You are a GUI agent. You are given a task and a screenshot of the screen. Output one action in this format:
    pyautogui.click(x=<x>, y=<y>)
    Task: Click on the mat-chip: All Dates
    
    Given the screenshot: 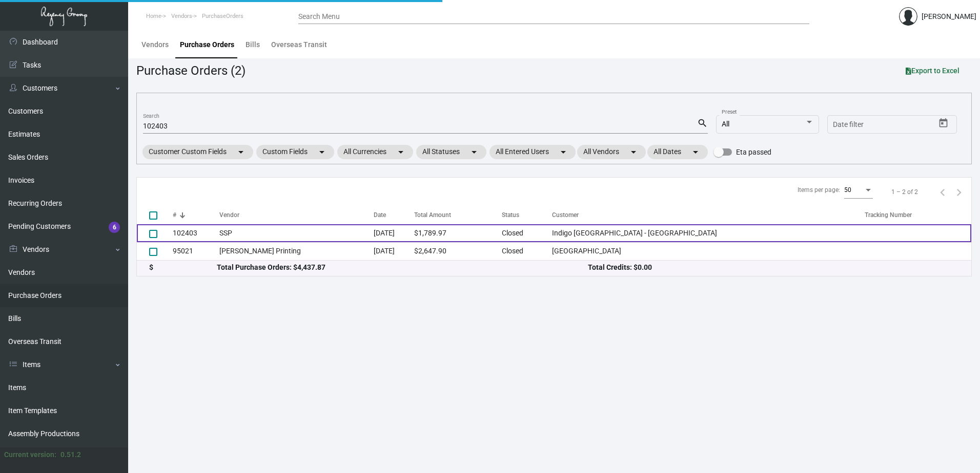 What is the action you would take?
    pyautogui.click(x=677, y=152)
    